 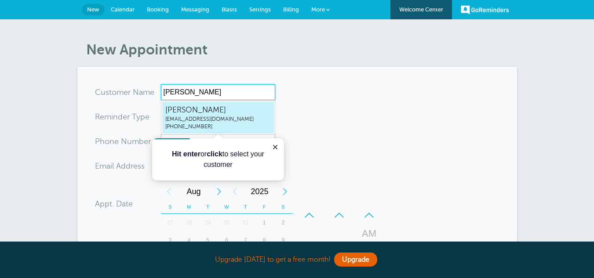 I want to click on div: Tuesday, August 5, so click(x=207, y=240).